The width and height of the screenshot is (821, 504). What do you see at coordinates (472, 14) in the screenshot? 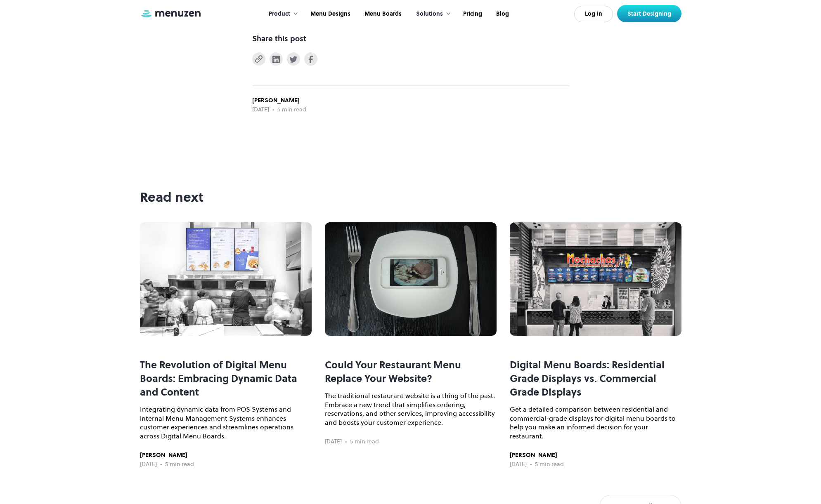
I see `a: Pricing` at bounding box center [472, 14].